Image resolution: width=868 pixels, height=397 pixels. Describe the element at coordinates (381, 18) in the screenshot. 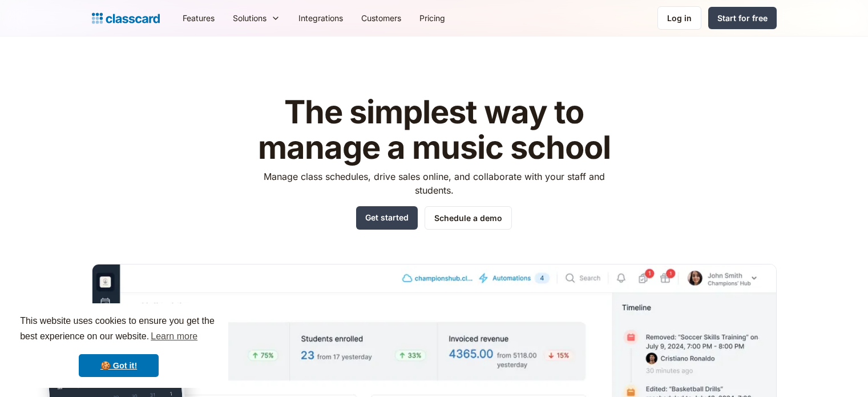

I see `a: Customers` at that location.